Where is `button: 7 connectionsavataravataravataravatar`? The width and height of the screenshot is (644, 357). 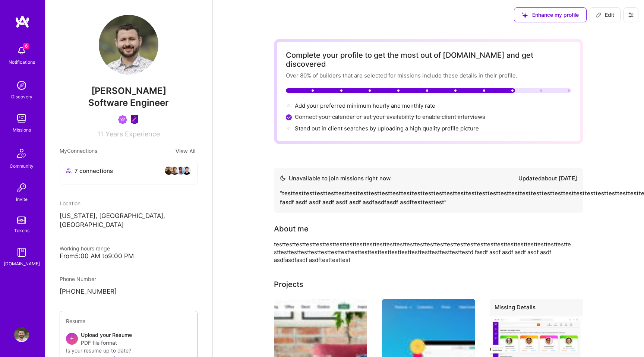 button: 7 connectionsavataravataravataravatar is located at coordinates (128, 172).